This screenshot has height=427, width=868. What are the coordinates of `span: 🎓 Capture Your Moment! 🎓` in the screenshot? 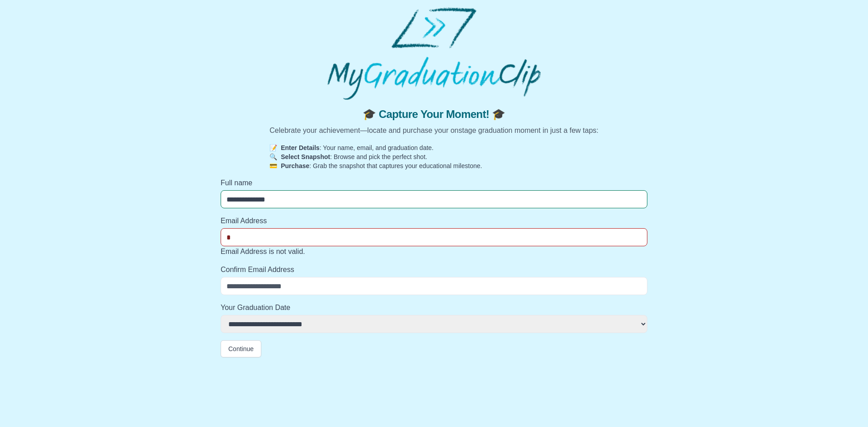 It's located at (434, 114).